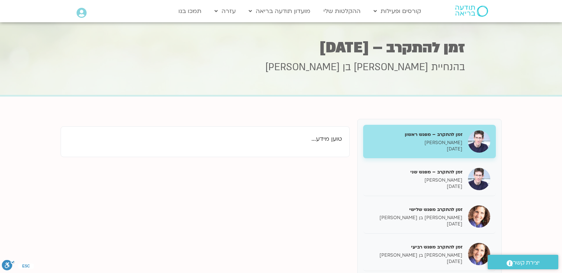 This screenshot has width=562, height=273. I want to click on a: קורסים ופעילות, so click(397, 11).